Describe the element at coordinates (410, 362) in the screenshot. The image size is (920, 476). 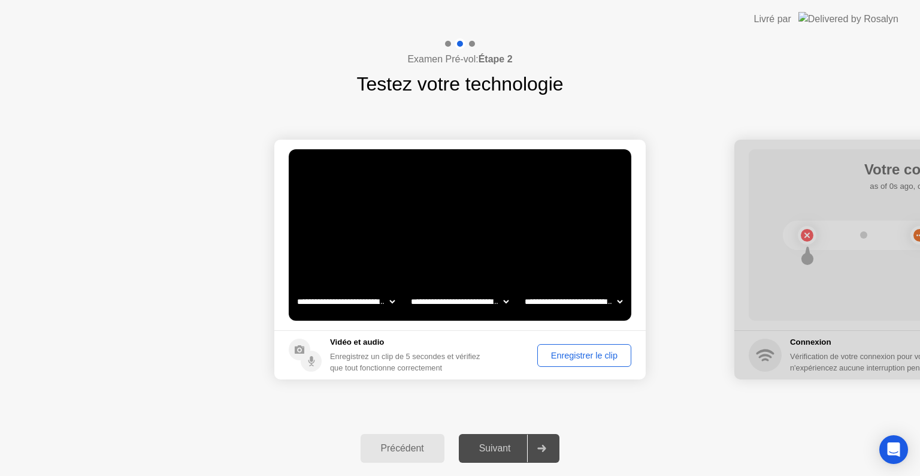
I see `div: Enregistrez un clip de 5 secondes et vérifiez que tout fonctionne correctement` at that location.